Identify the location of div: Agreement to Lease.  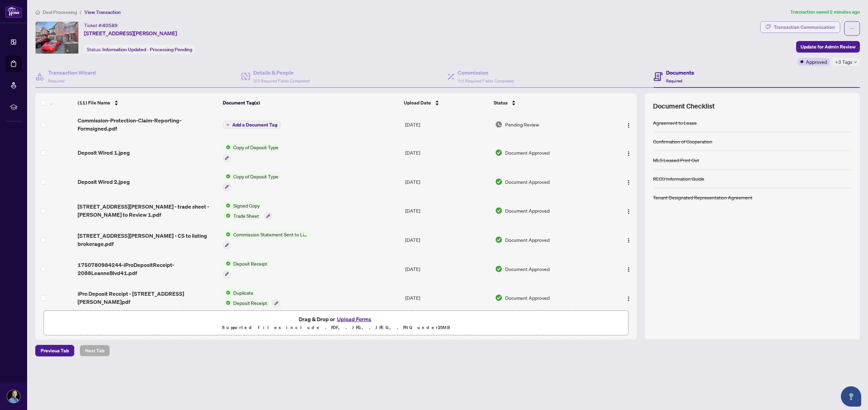
(675, 123).